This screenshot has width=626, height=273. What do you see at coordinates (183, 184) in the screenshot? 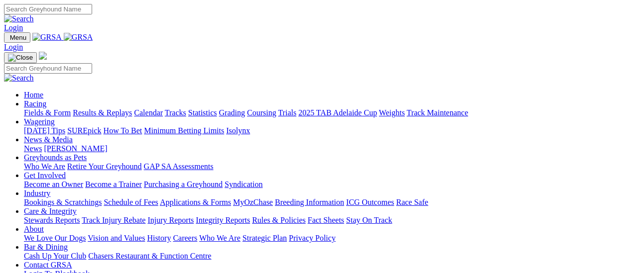
I see `a: Purchasing a Greyhound` at bounding box center [183, 184].